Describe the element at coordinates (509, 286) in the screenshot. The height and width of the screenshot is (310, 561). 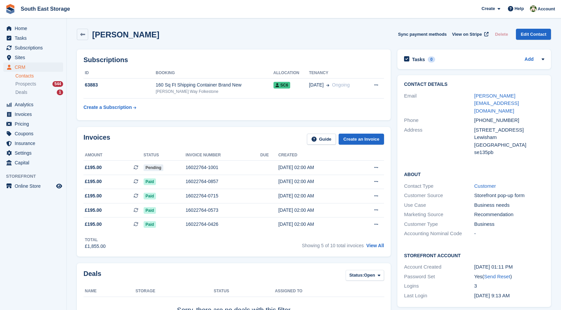
I see `div: 3` at that location.